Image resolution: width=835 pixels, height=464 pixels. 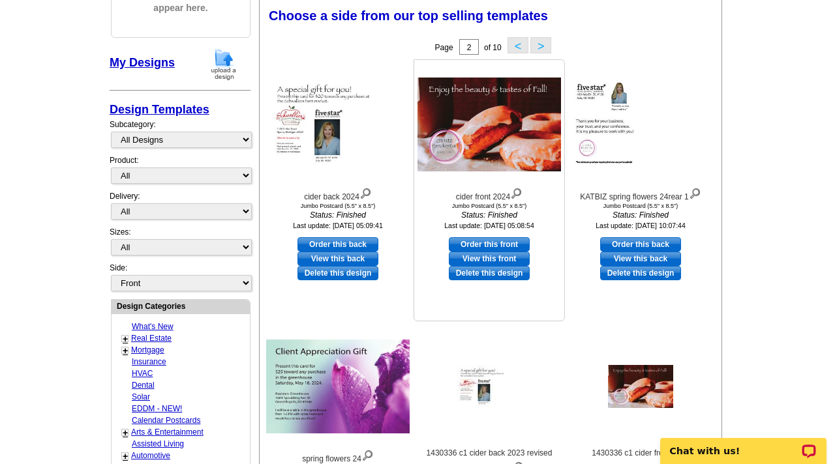 I want to click on a: Design Templates, so click(x=159, y=110).